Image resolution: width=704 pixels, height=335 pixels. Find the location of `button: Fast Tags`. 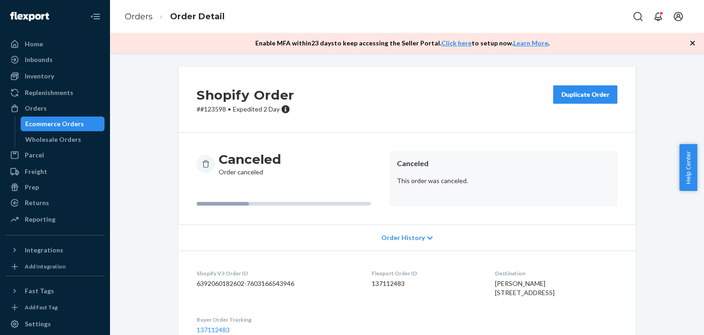

button: Fast Tags is located at coordinates (55, 291).